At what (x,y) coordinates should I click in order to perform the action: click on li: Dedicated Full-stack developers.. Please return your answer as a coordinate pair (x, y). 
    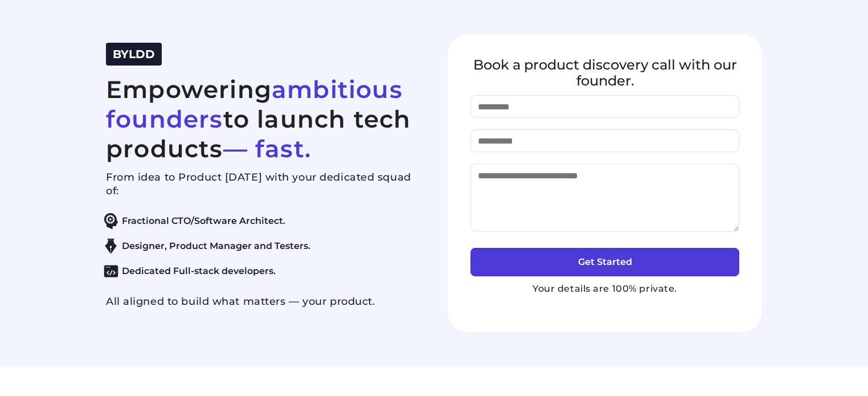
    Looking at the image, I should click on (258, 271).